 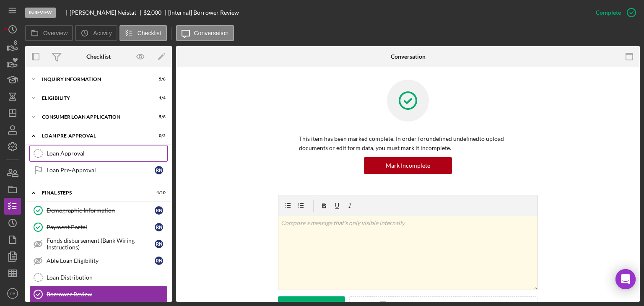 What do you see at coordinates (149, 33) in the screenshot?
I see `label: Checklist` at bounding box center [149, 33].